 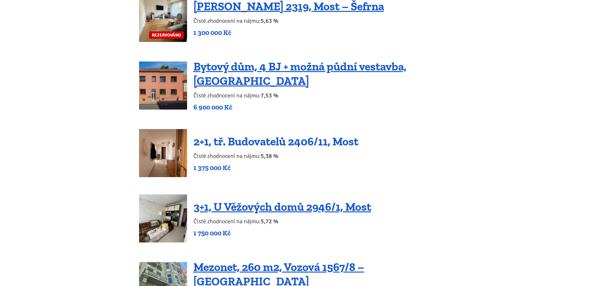 I want to click on b: 5,72 %, so click(x=269, y=221).